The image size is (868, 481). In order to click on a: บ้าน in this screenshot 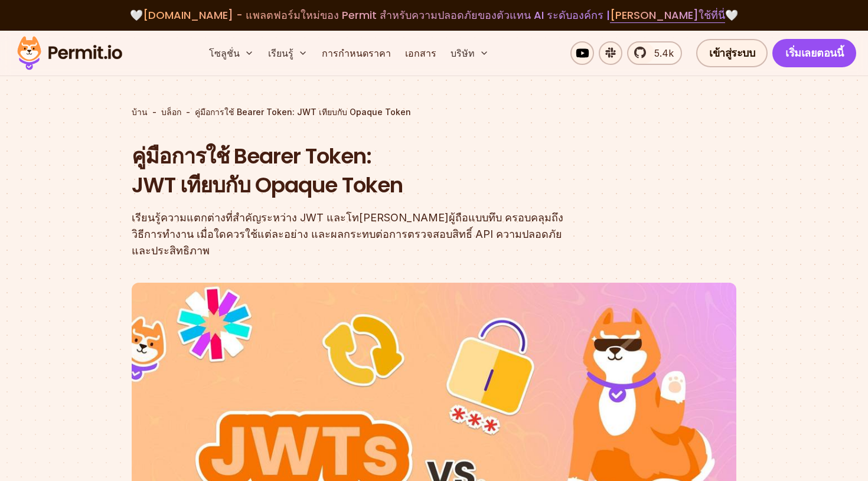, I will do `click(139, 112)`.